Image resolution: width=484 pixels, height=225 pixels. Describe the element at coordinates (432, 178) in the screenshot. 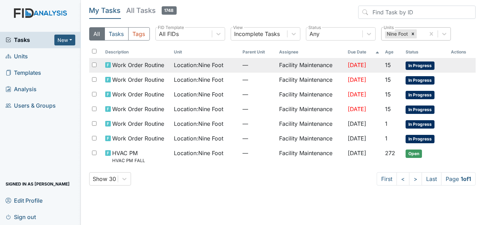

I see `a: Last` at that location.